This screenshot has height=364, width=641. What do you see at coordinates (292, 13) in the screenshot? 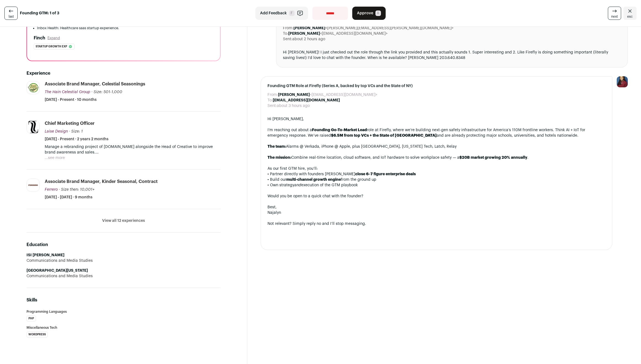
I see `span: F` at bounding box center [292, 13].